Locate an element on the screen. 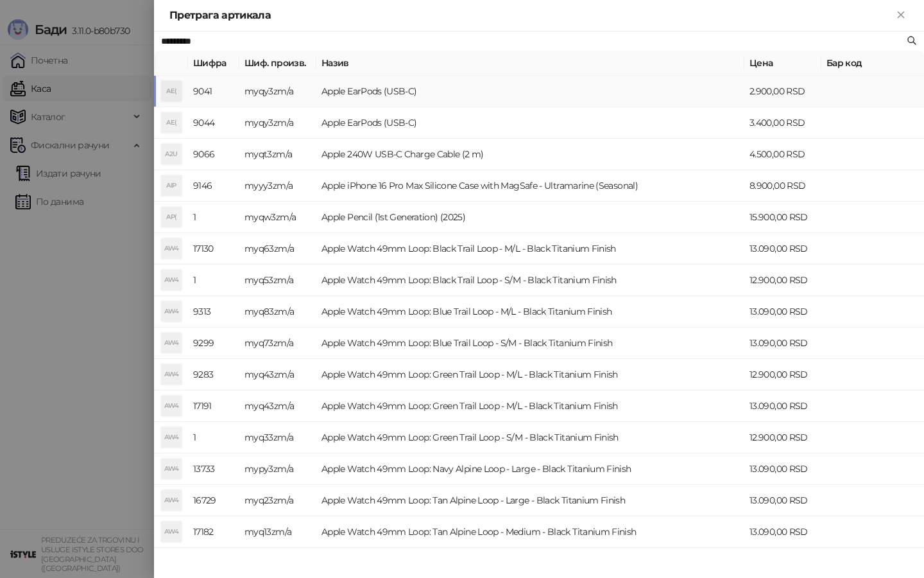 The image size is (924, 578). th: Цена is located at coordinates (783, 63).